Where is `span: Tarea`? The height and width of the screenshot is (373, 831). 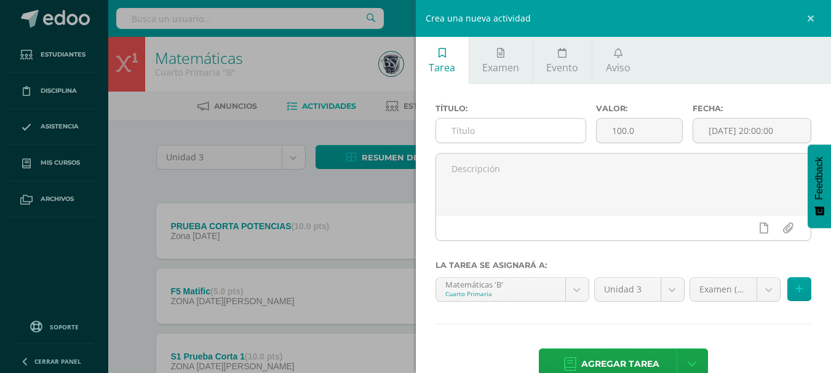 span: Tarea is located at coordinates (442, 68).